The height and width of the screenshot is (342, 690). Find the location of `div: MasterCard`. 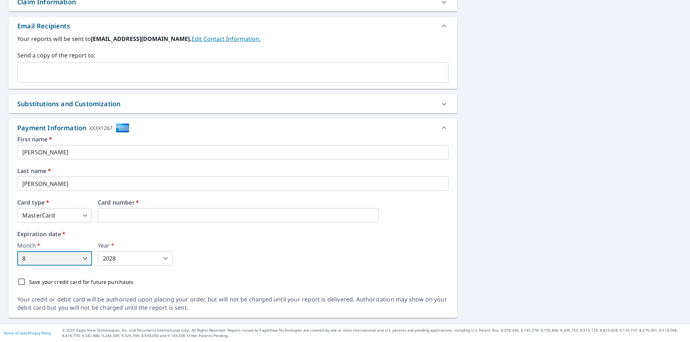

div: MasterCard is located at coordinates (55, 216).